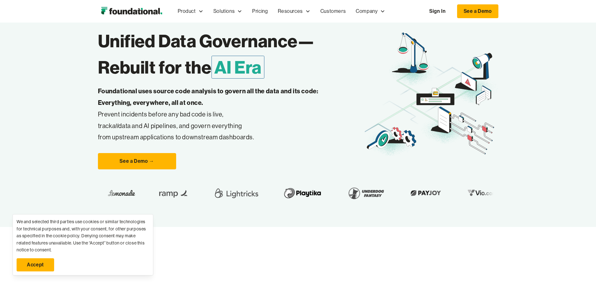 Image resolution: width=596 pixels, height=288 pixels. What do you see at coordinates (115, 125) in the screenshot?
I see `em: all` at bounding box center [115, 125].